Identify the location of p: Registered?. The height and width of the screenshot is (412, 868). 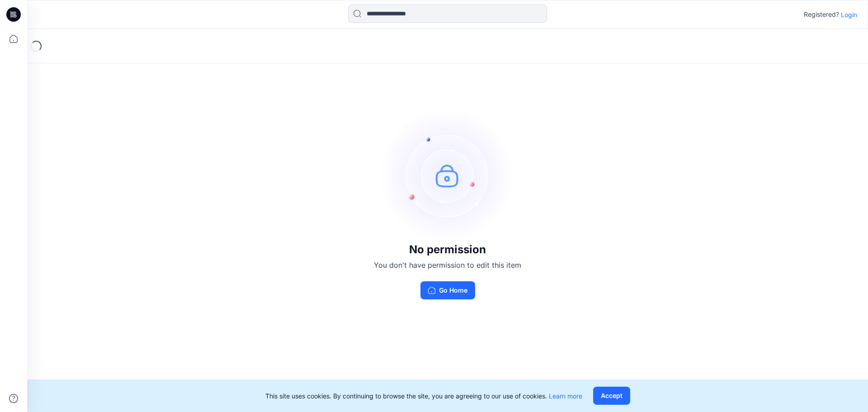
(821, 15).